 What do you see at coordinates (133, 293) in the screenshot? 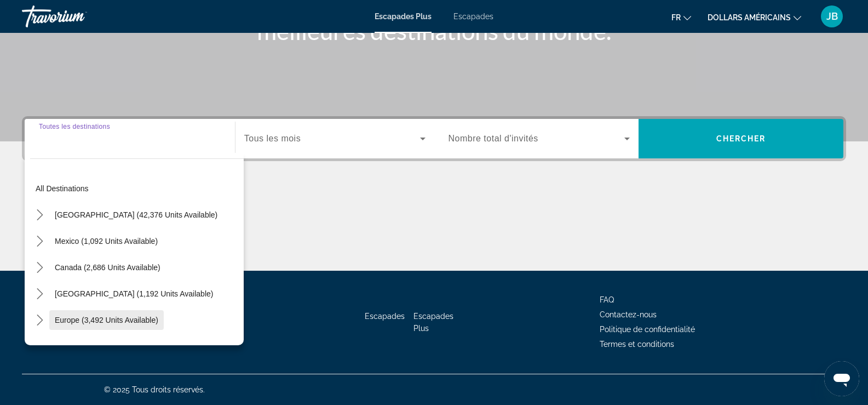
I see `button: Select destination: Caribbean & Atlantic Islands (1,192 units available)` at bounding box center [133, 293].